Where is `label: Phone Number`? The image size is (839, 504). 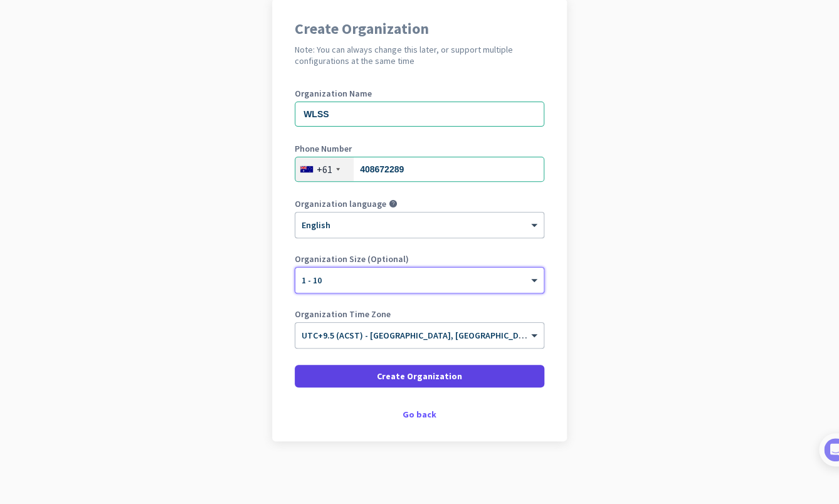 label: Phone Number is located at coordinates (420, 148).